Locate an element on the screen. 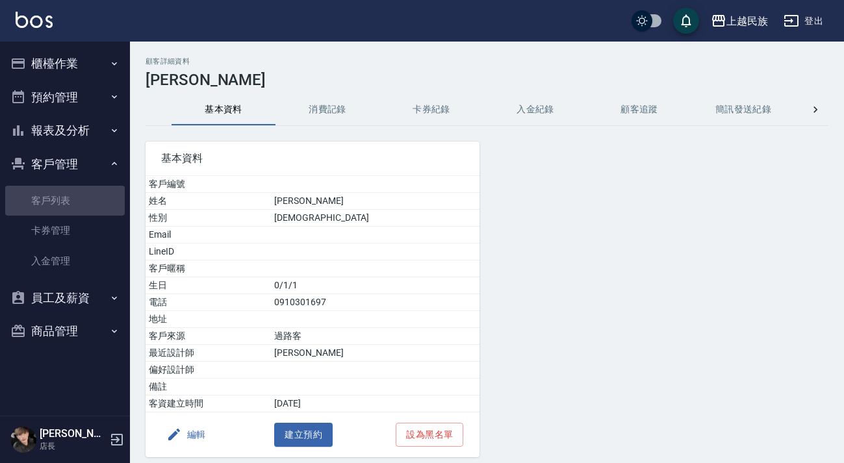 The height and width of the screenshot is (463, 844). button: 消費記錄 is located at coordinates (328, 110).